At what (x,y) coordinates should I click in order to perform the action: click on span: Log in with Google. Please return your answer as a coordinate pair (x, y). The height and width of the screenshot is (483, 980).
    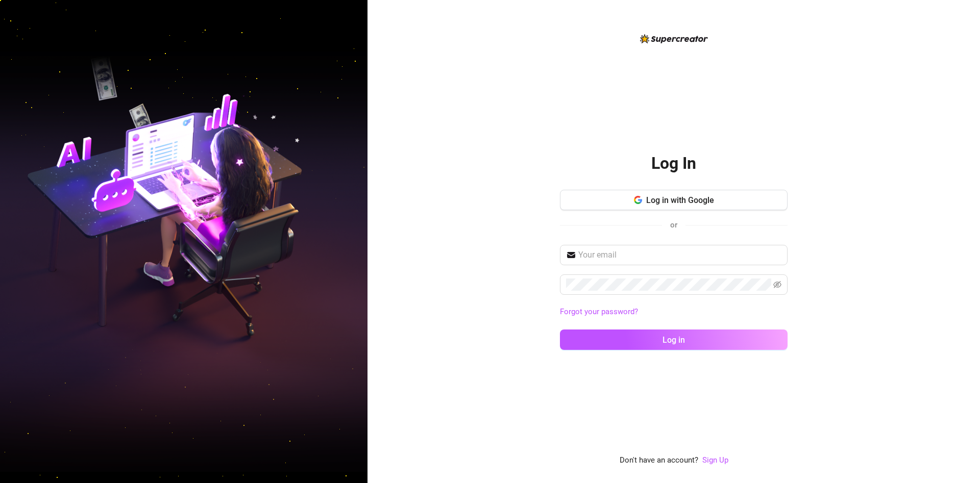
    Looking at the image, I should click on (679, 200).